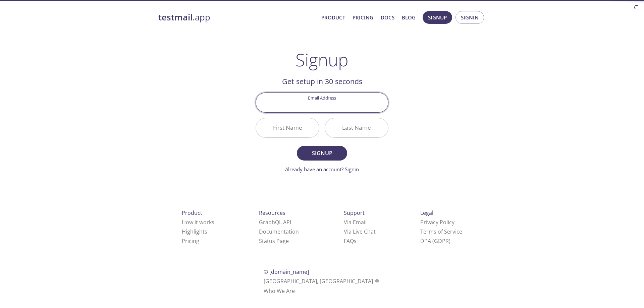 The width and height of the screenshot is (644, 308). Describe the element at coordinates (355, 241) in the screenshot. I see `span: s` at that location.